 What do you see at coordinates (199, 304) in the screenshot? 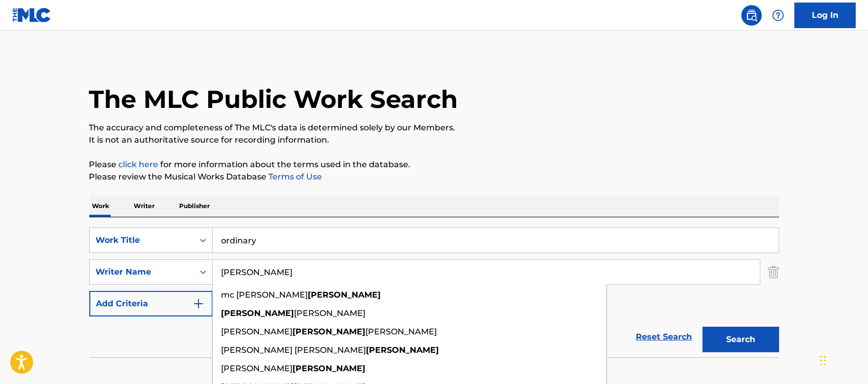
I see `img: 9d2ae6d4665cec9f34b9.svg` at bounding box center [199, 304].